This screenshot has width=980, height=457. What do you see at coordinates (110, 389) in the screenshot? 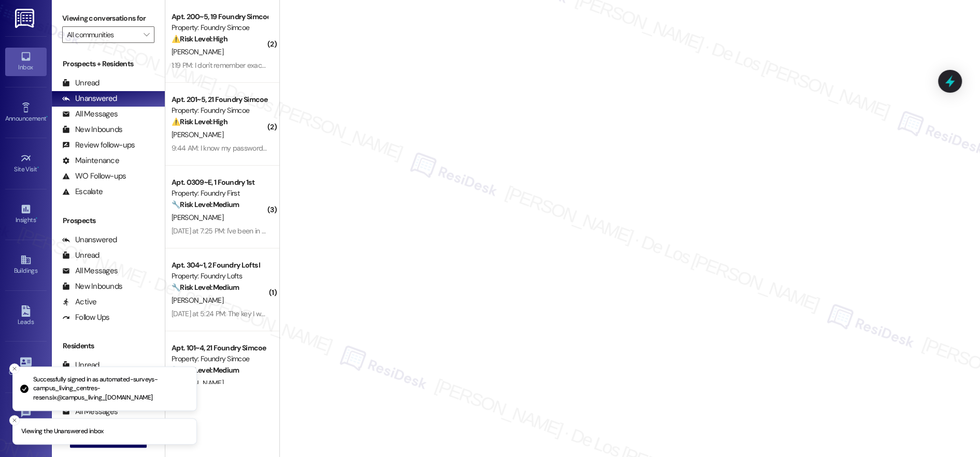
I see `p: Successfully signed in as automated-surveys-campus_living_centres-resen.six@campus_living_[DOMAIN...` at bounding box center [110, 389].